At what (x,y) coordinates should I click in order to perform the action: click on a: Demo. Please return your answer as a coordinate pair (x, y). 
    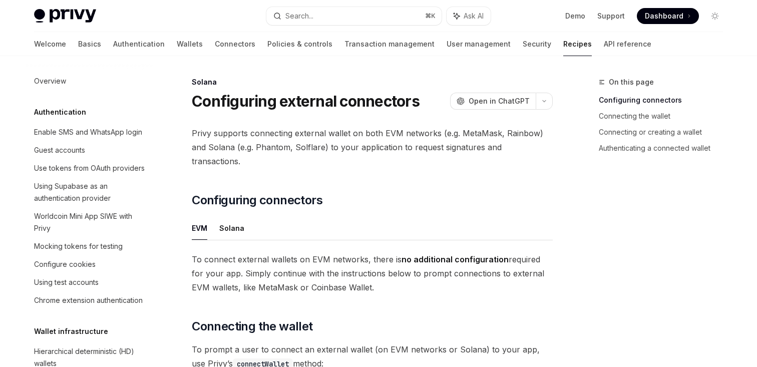
    Looking at the image, I should click on (576, 16).